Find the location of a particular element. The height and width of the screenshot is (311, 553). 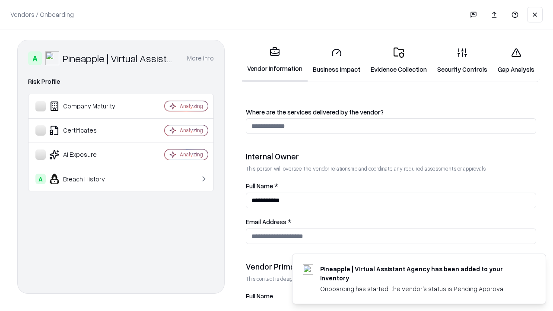

img: Pineapple | Virtual Assistant Agency is located at coordinates (52, 58).